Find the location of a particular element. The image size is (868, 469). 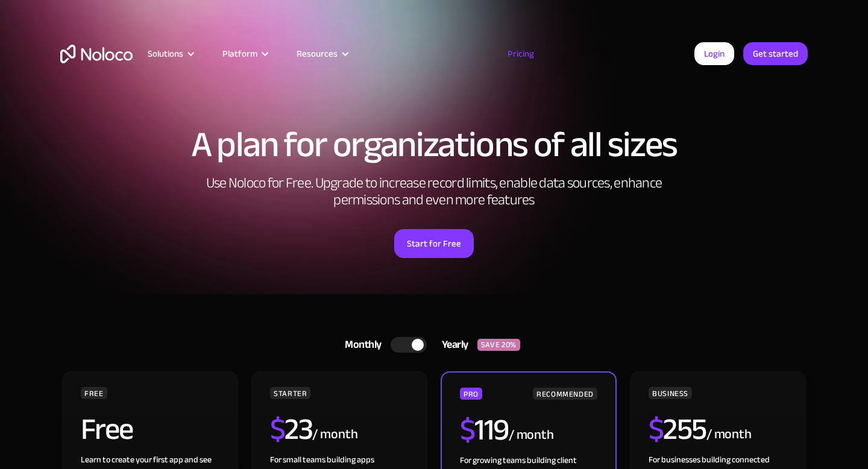

div: FREE is located at coordinates (94, 394).